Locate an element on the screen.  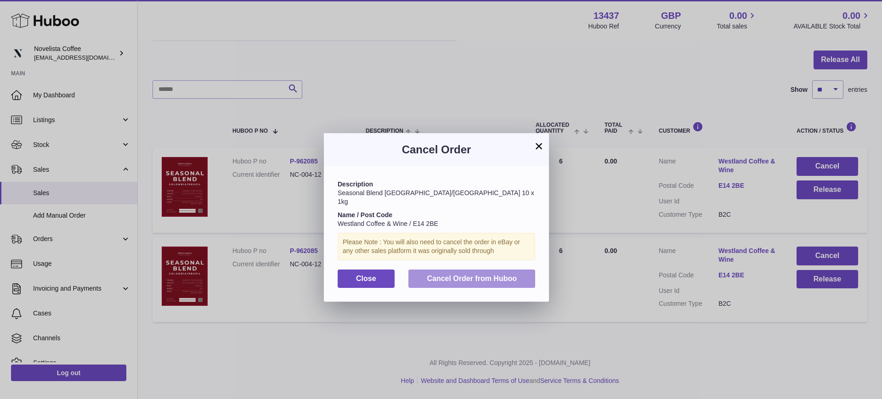
span: Close is located at coordinates (366, 278).